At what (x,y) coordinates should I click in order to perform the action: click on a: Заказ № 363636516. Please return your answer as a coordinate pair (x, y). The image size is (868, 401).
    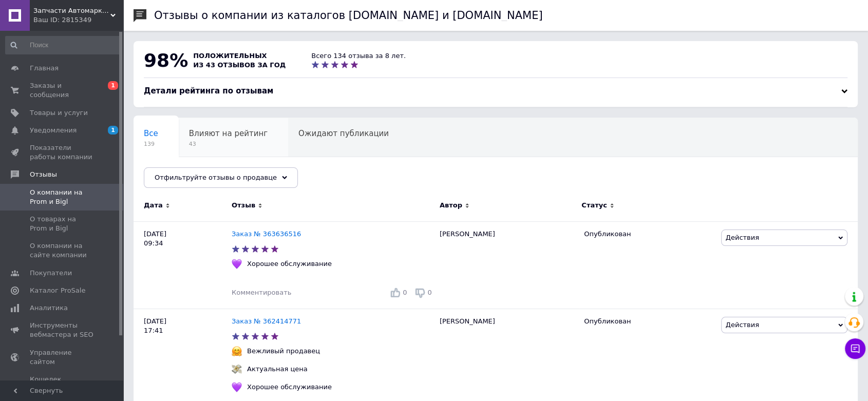
    Looking at the image, I should click on (266, 233).